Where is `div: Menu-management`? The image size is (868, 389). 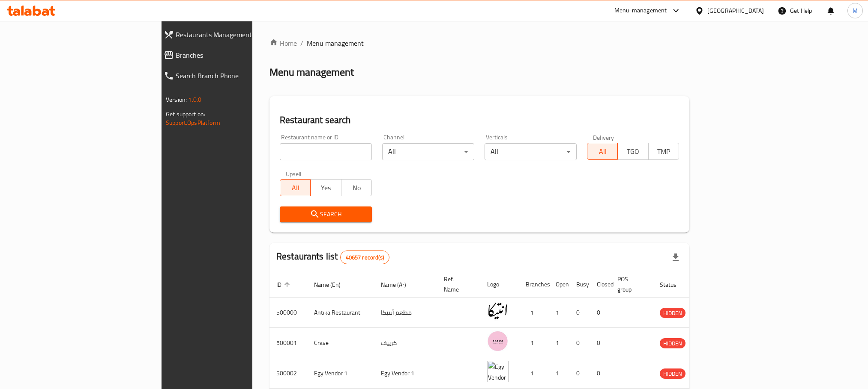
div: Menu-management is located at coordinates (640, 10).